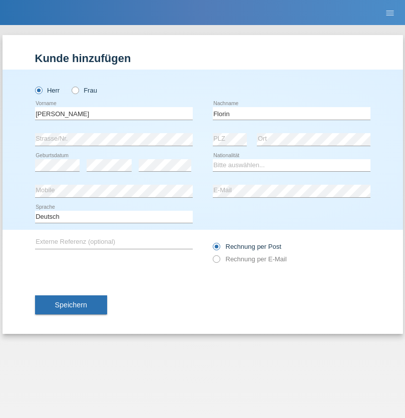 This screenshot has width=405, height=418. Describe the element at coordinates (216, 249) in the screenshot. I see `input: Rechnung per Post` at that location.